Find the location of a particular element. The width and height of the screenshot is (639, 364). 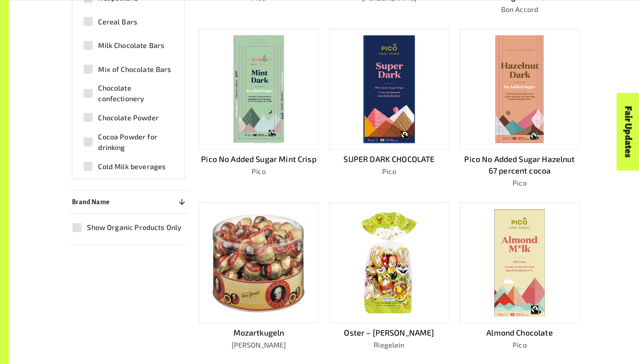

a: Pico No Added Sugar Mint CrispPico is located at coordinates (258, 108).